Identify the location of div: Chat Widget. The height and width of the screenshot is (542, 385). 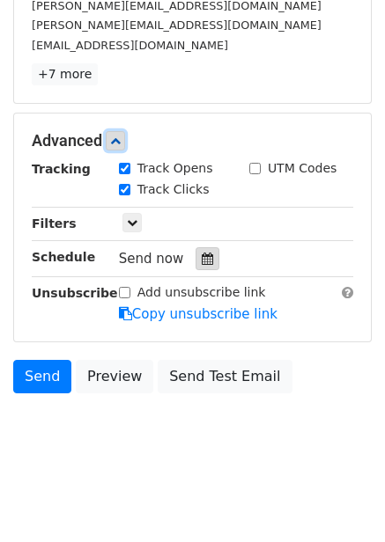
(341, 500).